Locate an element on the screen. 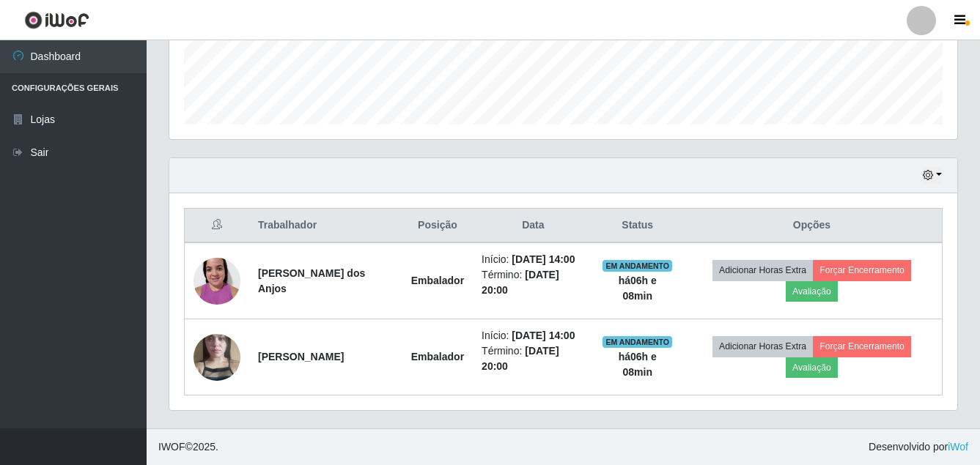 This screenshot has width=980, height=465. th: Posição is located at coordinates (438, 226).